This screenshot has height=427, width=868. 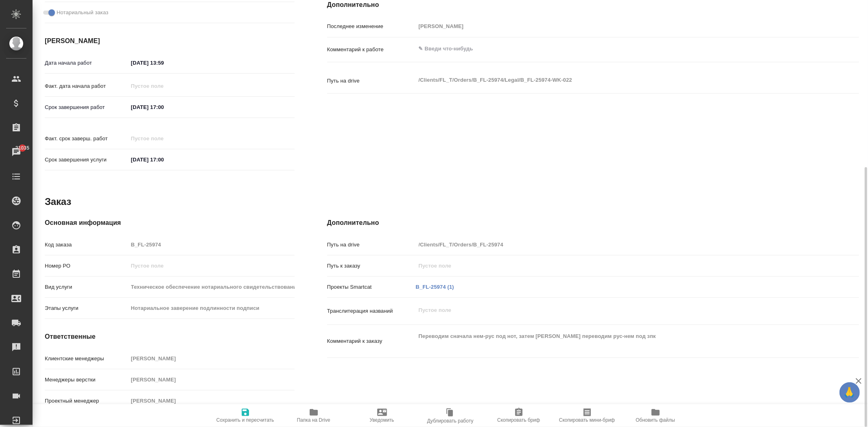 What do you see at coordinates (86, 380) in the screenshot?
I see `p: Менеджеры верстки` at bounding box center [86, 380].